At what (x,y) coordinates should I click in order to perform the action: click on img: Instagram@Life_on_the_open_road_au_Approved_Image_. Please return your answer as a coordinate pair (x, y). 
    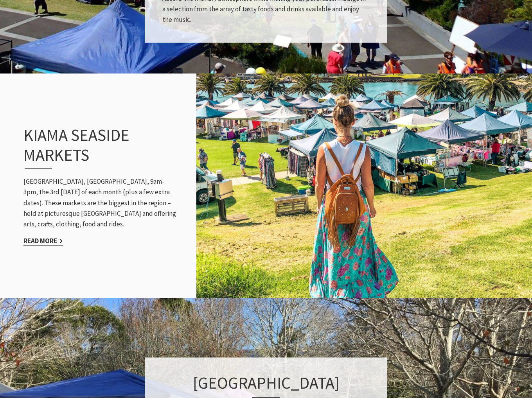
    Looking at the image, I should click on (364, 186).